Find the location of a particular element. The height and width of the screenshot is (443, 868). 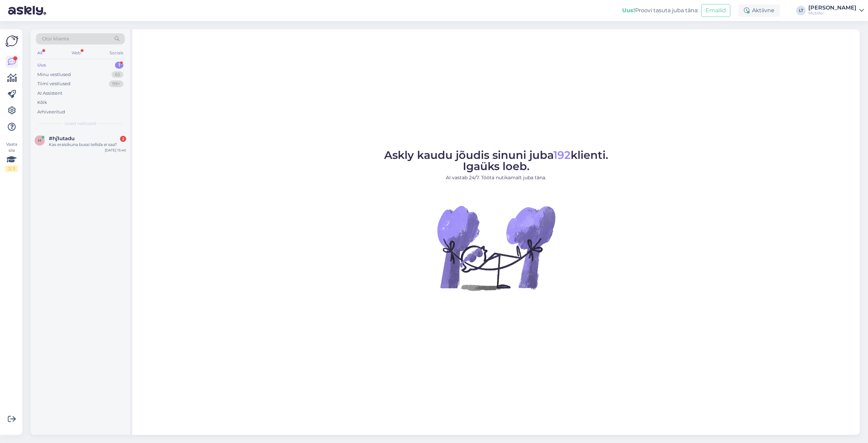

img: Askly Logo is located at coordinates (12, 41).